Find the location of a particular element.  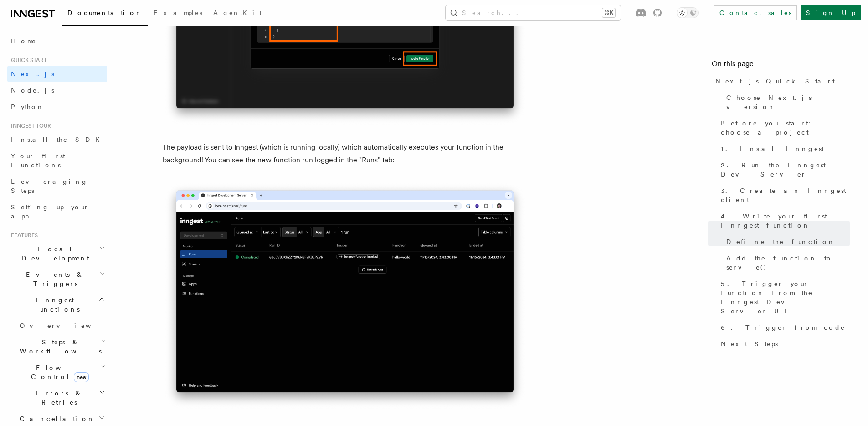

span: Add the function to serve() is located at coordinates (788, 263).